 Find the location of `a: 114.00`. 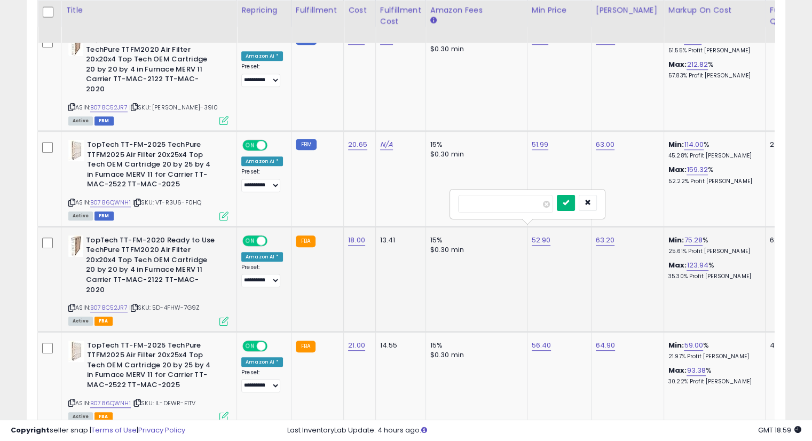

a: 114.00 is located at coordinates (693, 145).